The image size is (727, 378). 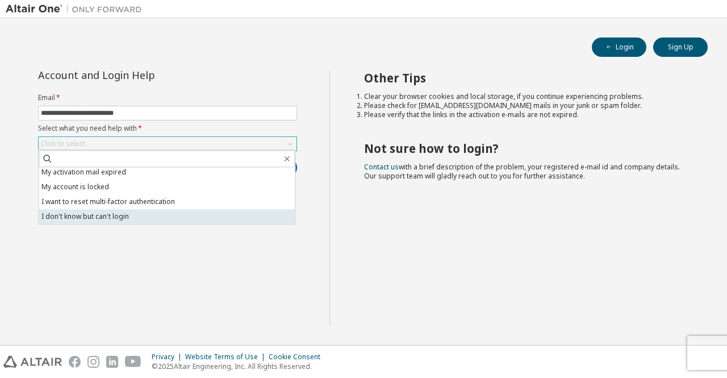 I want to click on button: Login, so click(x=619, y=47).